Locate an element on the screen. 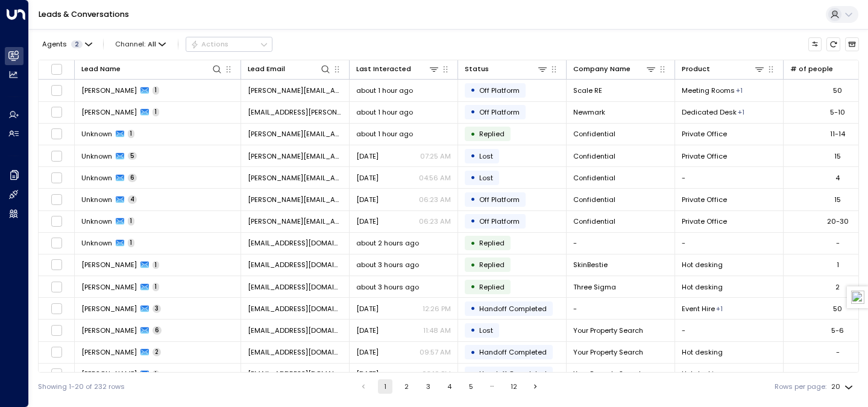 The height and width of the screenshot is (407, 868). button: Channel:All is located at coordinates (140, 44).